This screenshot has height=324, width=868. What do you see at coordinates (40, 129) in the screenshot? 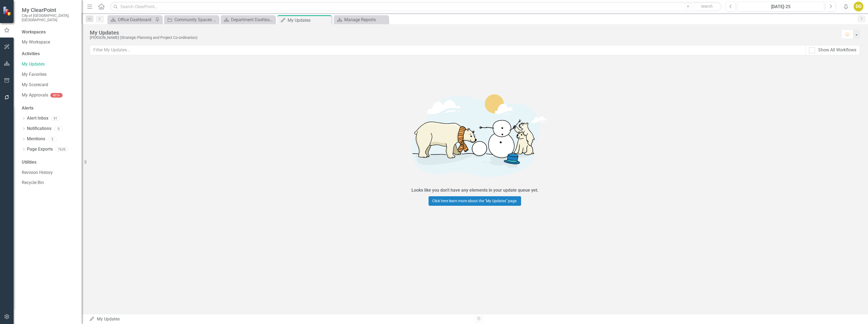
I see `a: Notifications` at bounding box center [40, 129].